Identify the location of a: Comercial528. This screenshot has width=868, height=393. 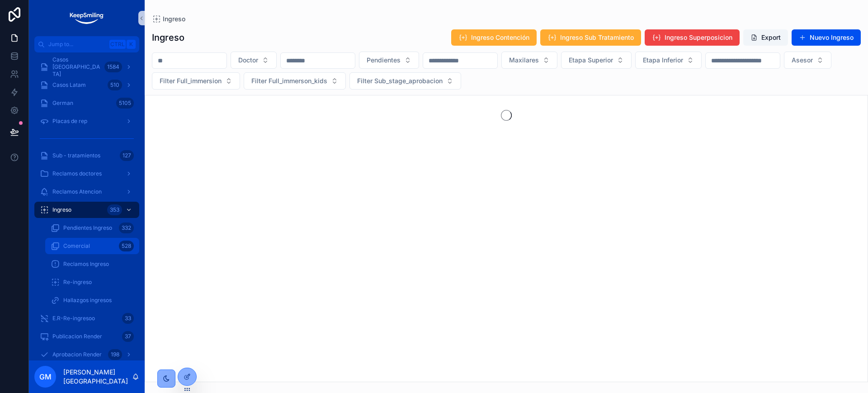
(92, 246).